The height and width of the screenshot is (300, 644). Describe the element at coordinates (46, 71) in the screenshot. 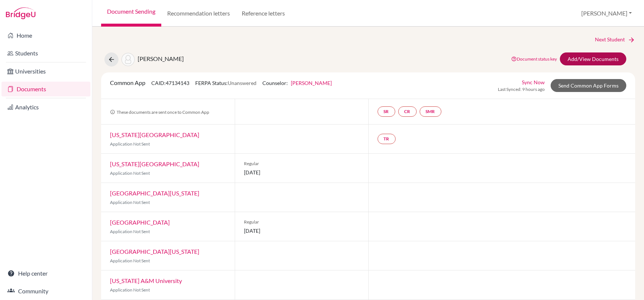

I see `a: Universities` at that location.